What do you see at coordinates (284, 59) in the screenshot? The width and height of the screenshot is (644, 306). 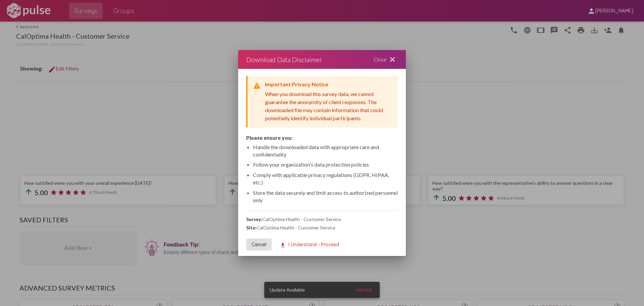 I see `div: Download Data Disclaimer` at bounding box center [284, 59].